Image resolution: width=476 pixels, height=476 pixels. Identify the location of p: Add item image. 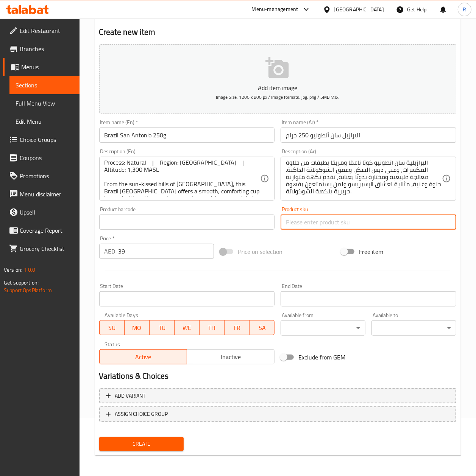
(278, 88).